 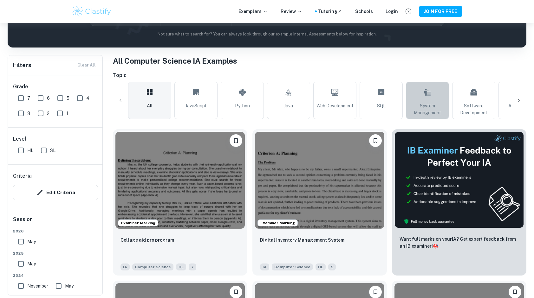 I want to click on span: Java, so click(x=288, y=106).